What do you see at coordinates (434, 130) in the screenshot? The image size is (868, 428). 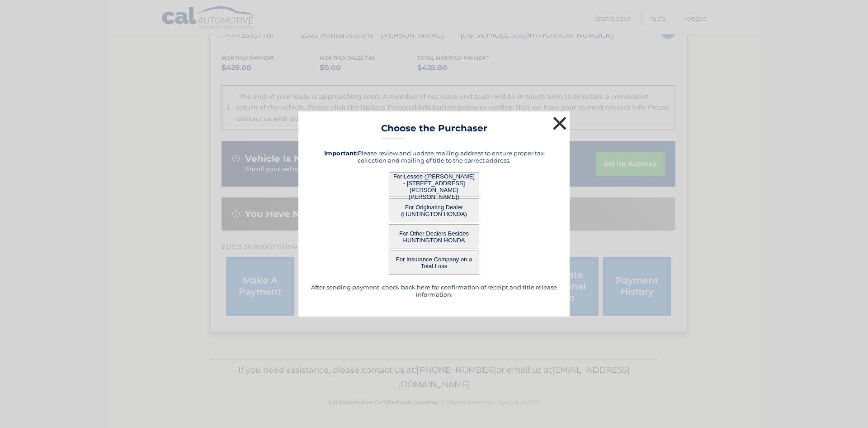 I see `h3: Choose the Purchaser` at bounding box center [434, 130].